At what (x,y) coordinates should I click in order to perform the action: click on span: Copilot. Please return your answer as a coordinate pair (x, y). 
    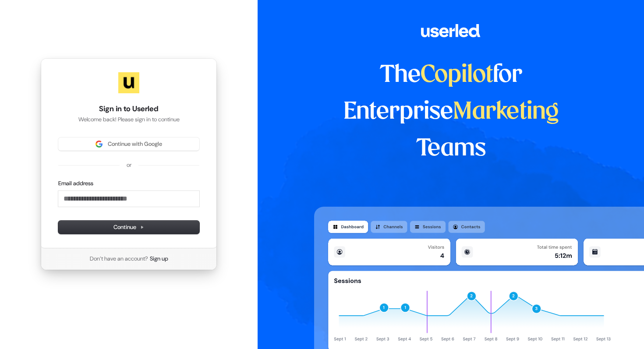
    Looking at the image, I should click on (457, 75).